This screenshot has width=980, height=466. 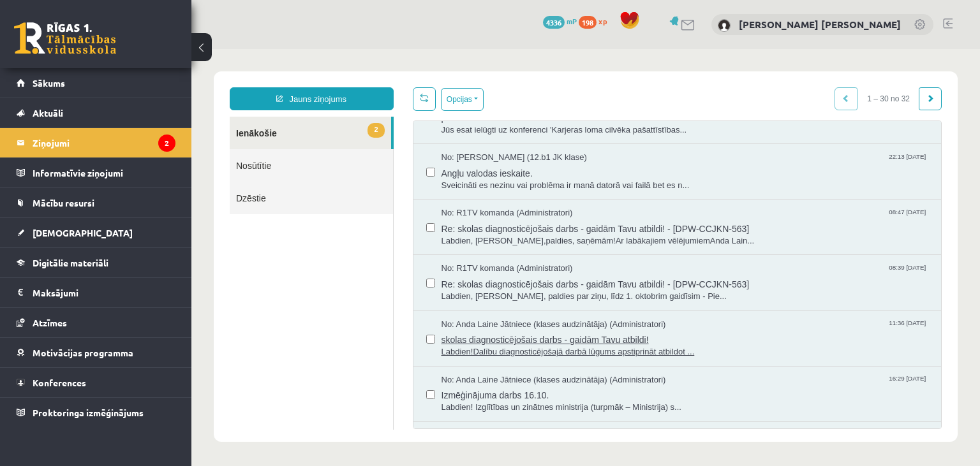 I want to click on span: Motivācijas programma, so click(x=83, y=352).